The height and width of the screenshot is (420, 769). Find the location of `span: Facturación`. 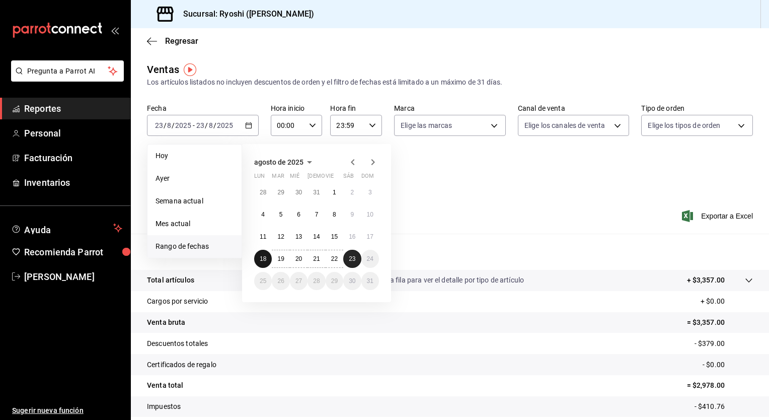

span: Facturación is located at coordinates (73, 158).